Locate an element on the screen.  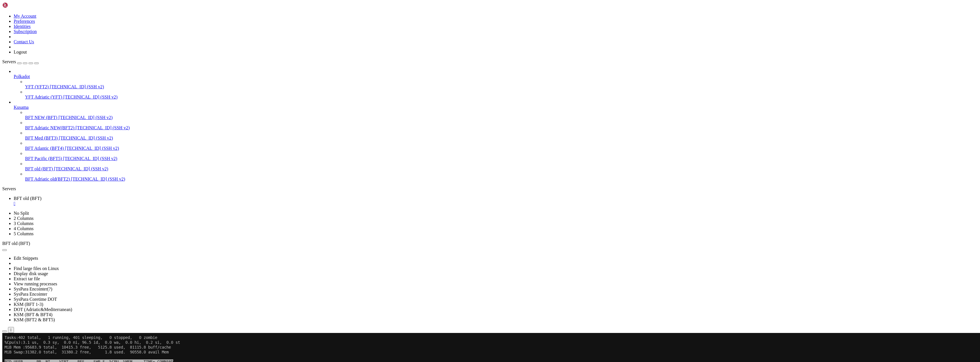
a: KSM (BFT 1-3) is located at coordinates (29, 304).